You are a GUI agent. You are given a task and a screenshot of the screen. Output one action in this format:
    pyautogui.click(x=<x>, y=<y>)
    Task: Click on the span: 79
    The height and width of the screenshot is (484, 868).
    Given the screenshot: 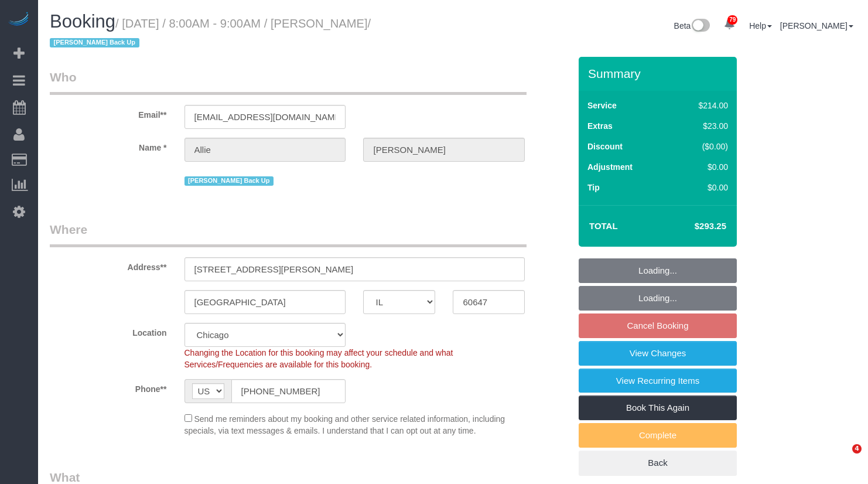 What is the action you would take?
    pyautogui.click(x=731, y=20)
    